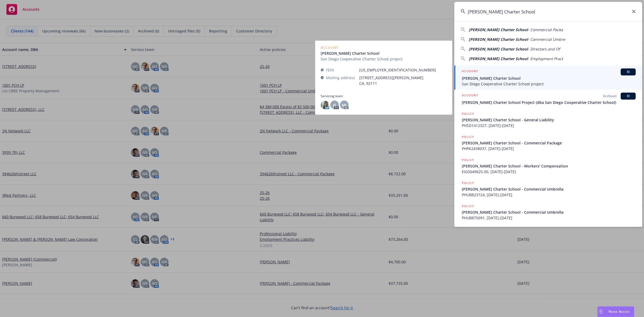 Image resolution: width=644 pixels, height=317 pixels. Describe the element at coordinates (549, 84) in the screenshot. I see `span: San Diego Cooperative Charter School project` at that location.